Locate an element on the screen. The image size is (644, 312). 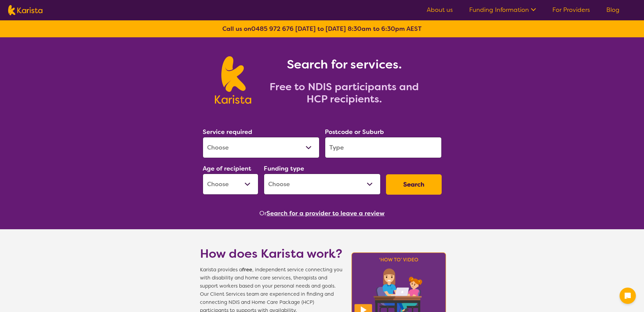
b: free is located at coordinates (247, 270).